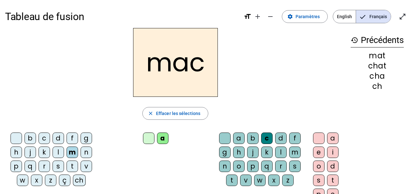 The width and height of the screenshot is (414, 194). What do you see at coordinates (258, 17) in the screenshot?
I see `mat-icon: add` at bounding box center [258, 17].